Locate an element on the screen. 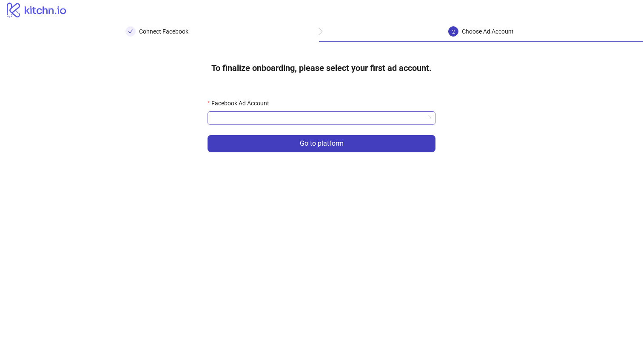 The width and height of the screenshot is (643, 364). label: Facebook Ad Account is located at coordinates (241, 103).